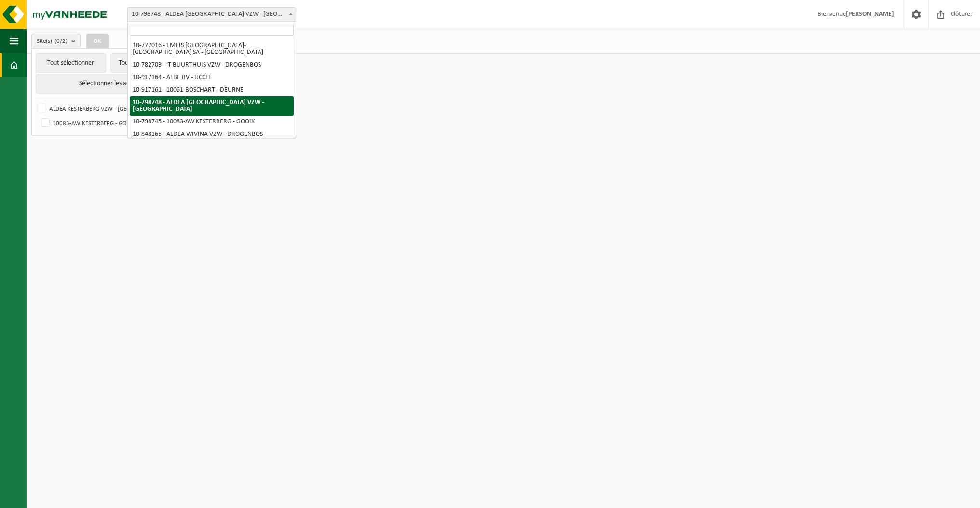 This screenshot has height=508, width=980. Describe the element at coordinates (212, 122) in the screenshot. I see `li: 10-798745 - 10083-AW KESTERBERG - GOOIK` at that location.